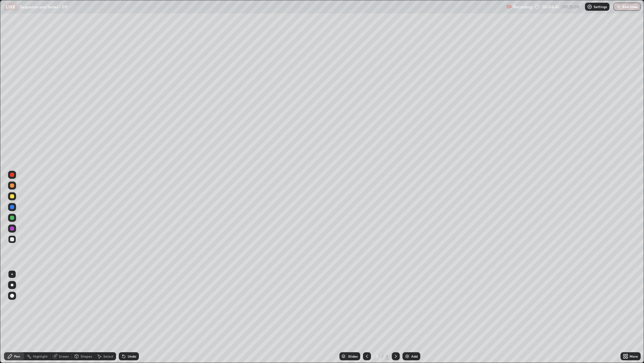 This screenshot has width=644, height=363. What do you see at coordinates (132, 356) in the screenshot?
I see `div: Undo` at bounding box center [132, 356].